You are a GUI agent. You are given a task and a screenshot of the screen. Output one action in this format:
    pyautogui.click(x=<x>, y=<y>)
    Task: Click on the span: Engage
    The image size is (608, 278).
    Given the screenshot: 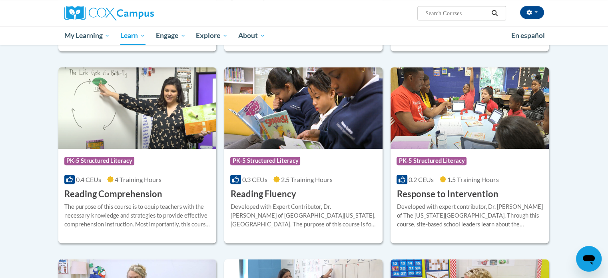 What is the action you would take?
    pyautogui.click(x=171, y=36)
    